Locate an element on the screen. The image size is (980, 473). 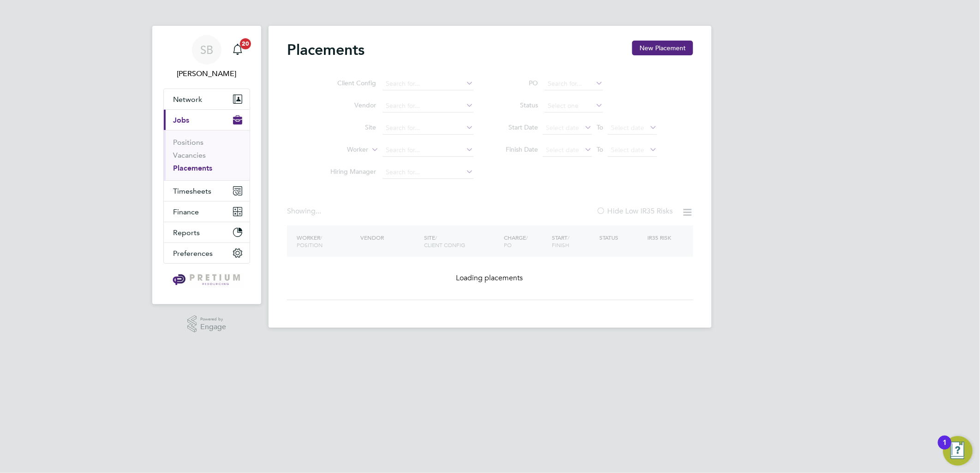
button: New Placement is located at coordinates (662, 48).